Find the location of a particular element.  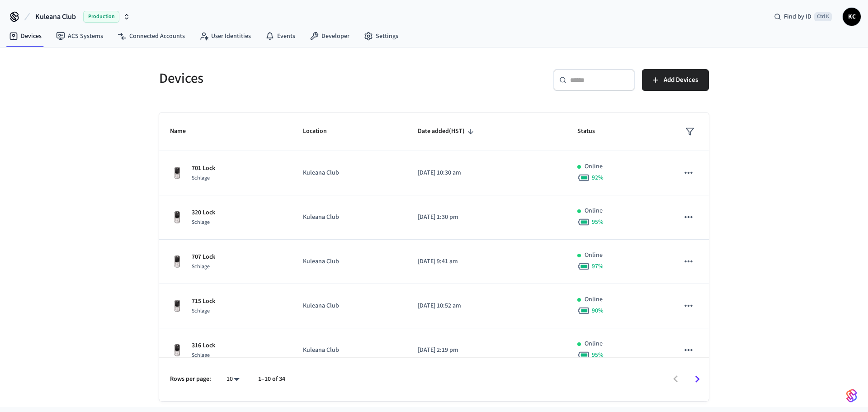

span: Name is located at coordinates (183, 131).